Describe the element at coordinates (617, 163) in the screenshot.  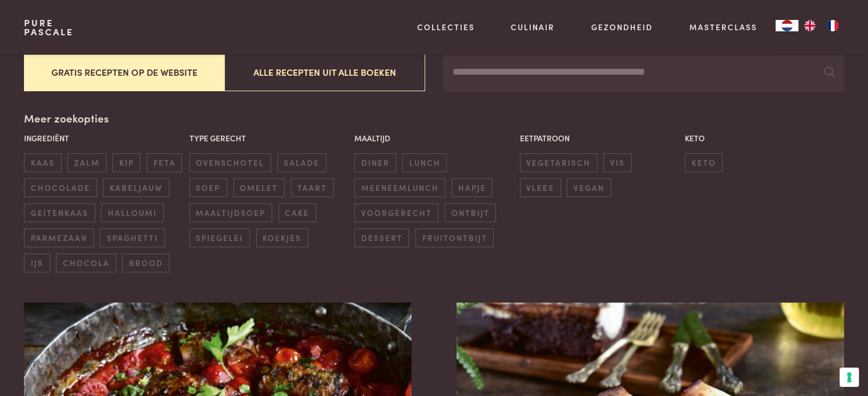
I see `span: vis` at that location.